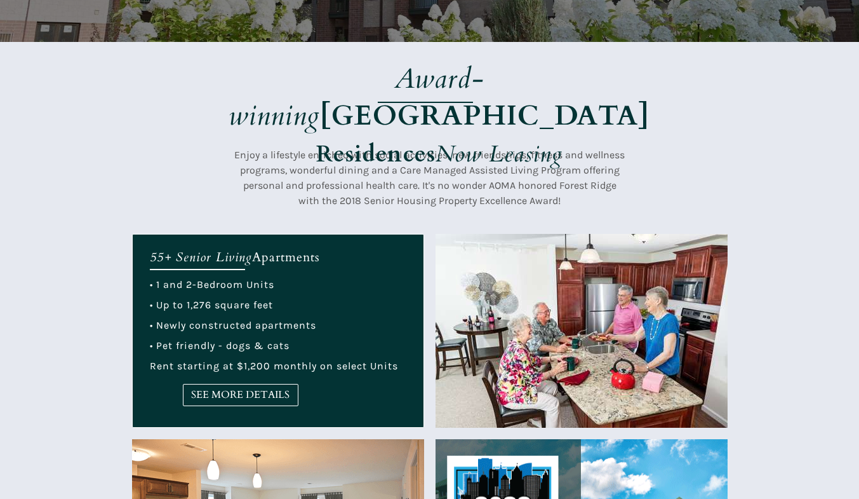 This screenshot has width=859, height=499. I want to click on a: SEE MORE DETAILS, so click(241, 394).